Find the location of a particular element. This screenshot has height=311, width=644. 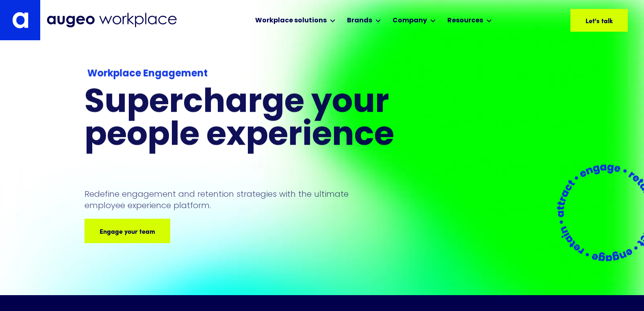

img: Augeo Workplace business unit full logo in mignight blue. is located at coordinates (112, 20).